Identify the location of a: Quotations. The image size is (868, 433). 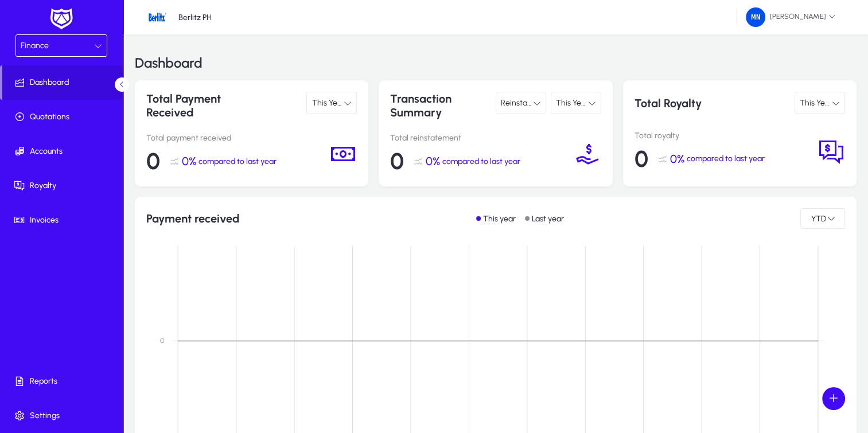
(64, 117).